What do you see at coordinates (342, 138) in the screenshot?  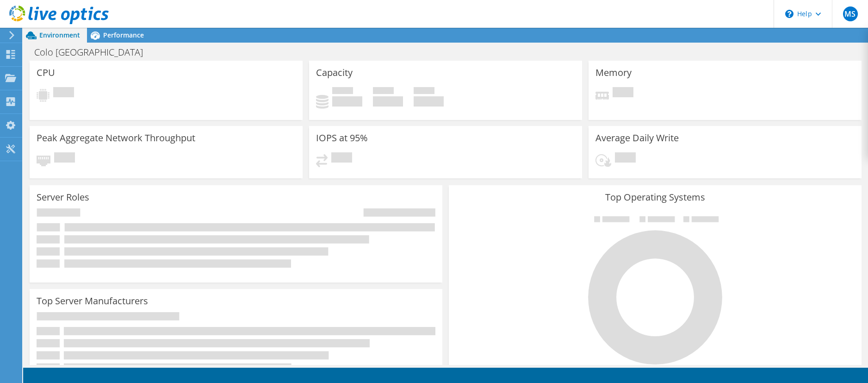 I see `h3: IOPS at 95%` at bounding box center [342, 138].